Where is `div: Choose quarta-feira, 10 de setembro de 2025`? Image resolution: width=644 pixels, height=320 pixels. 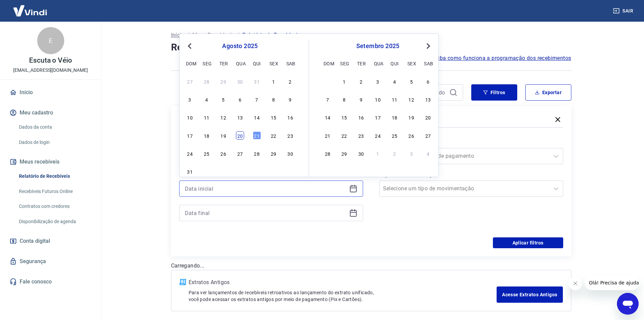 div: Choose quarta-feira, 10 de setembro de 2025 is located at coordinates (378, 99).